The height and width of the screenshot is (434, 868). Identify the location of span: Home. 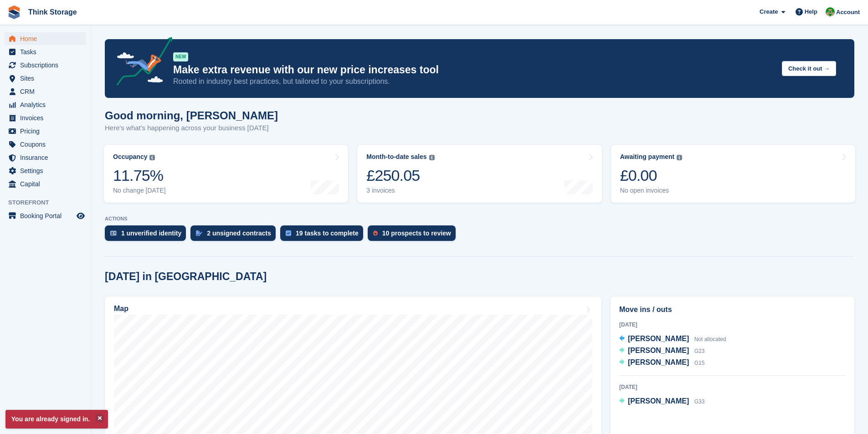
(48, 38).